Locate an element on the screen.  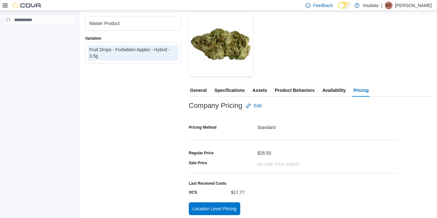
span: General is located at coordinates (198, 90).